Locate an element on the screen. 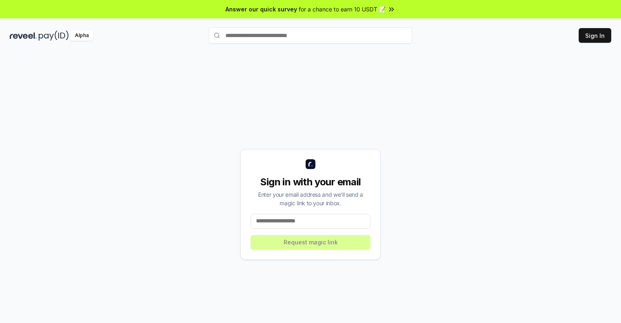  div: Alpha is located at coordinates (82, 35).